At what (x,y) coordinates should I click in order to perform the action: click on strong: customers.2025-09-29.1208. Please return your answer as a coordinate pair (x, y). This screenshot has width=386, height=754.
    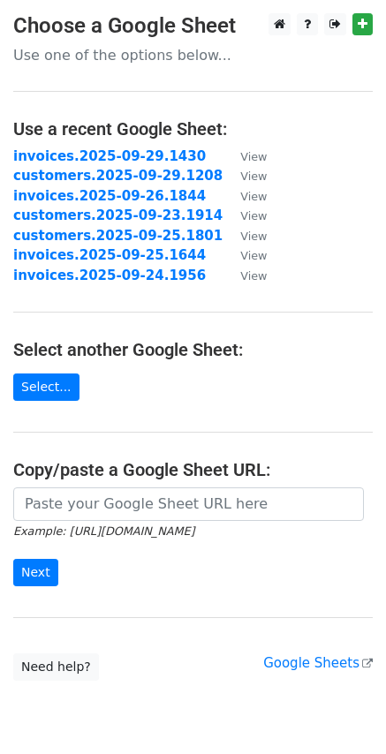
    Looking at the image, I should click on (117, 176).